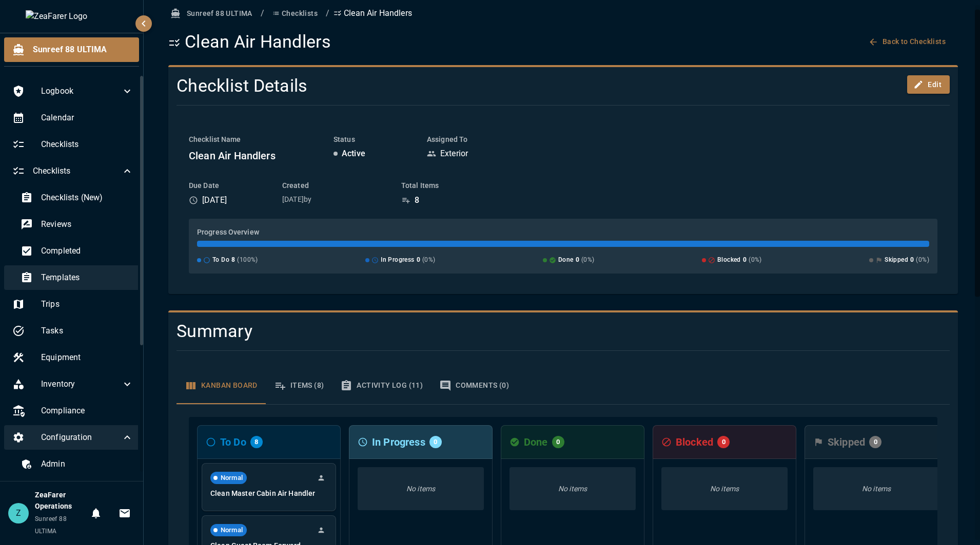 The image size is (980, 545). What do you see at coordinates (928, 85) in the screenshot?
I see `button: Edit` at bounding box center [928, 85].